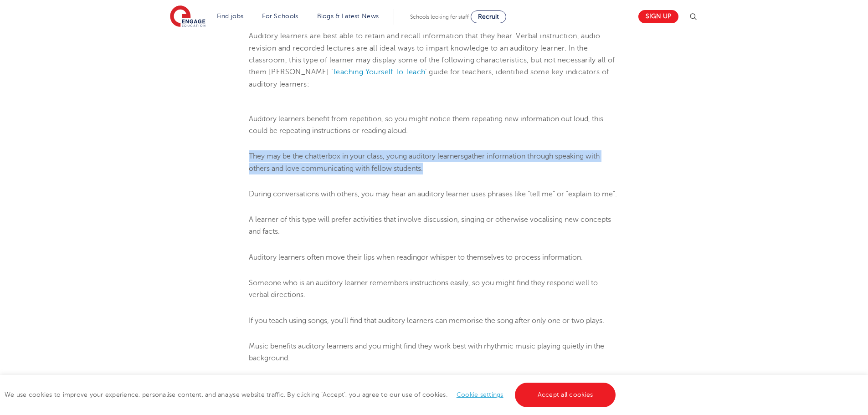 The image size is (868, 415). Describe the element at coordinates (565, 395) in the screenshot. I see `a: Accept all cookies` at that location.